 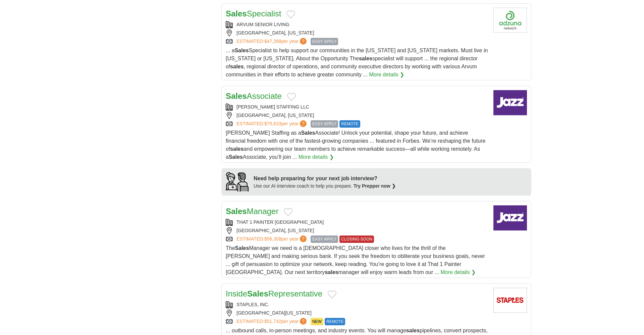 What do you see at coordinates (272, 322) in the screenshot?
I see `a: ESTIMATED:$51,742per year?` at bounding box center [272, 322].